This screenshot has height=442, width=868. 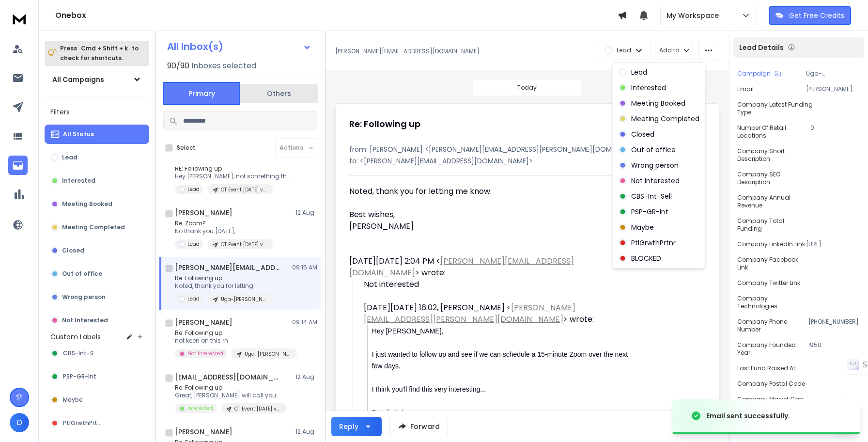 I want to click on img: logo, so click(x=19, y=19).